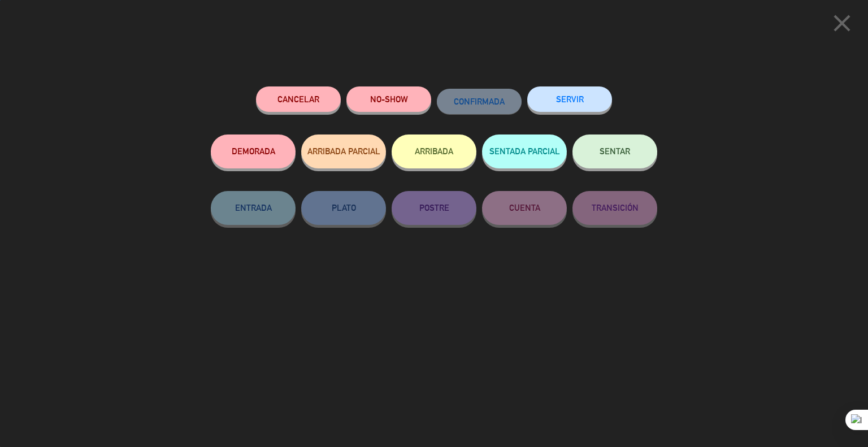 The width and height of the screenshot is (868, 447). I want to click on button: SENTADA PARCIAL, so click(525, 151).